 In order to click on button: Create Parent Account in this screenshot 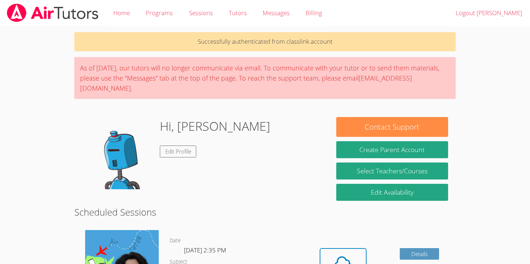, I will do `click(392, 149)`.